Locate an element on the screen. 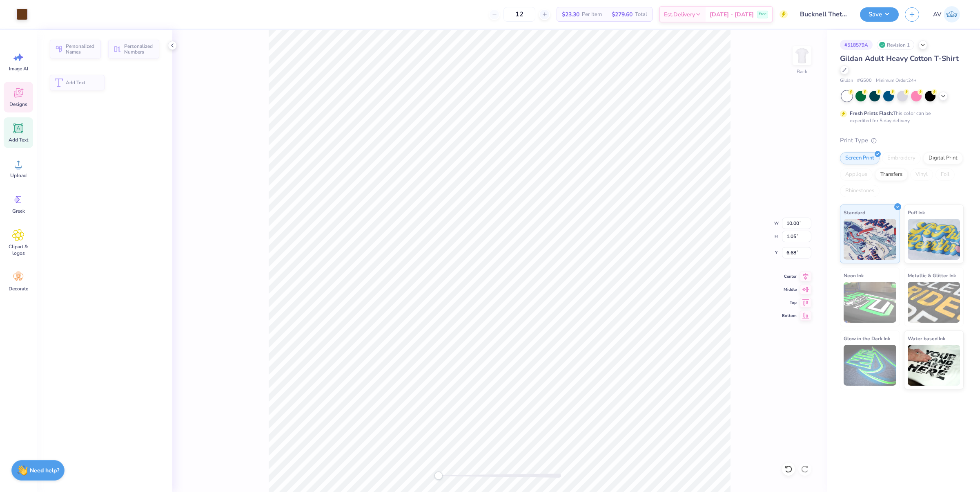 This screenshot has height=492, width=980. div: Transfers is located at coordinates (892, 175).